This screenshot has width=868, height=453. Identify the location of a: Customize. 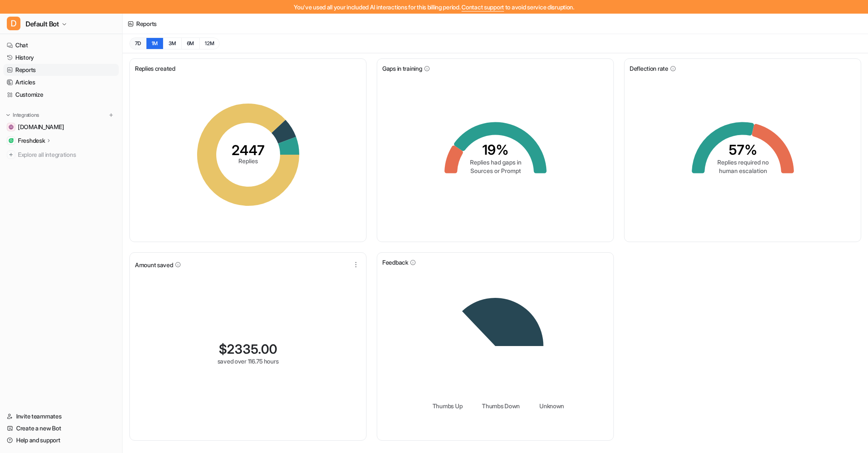
(61, 94).